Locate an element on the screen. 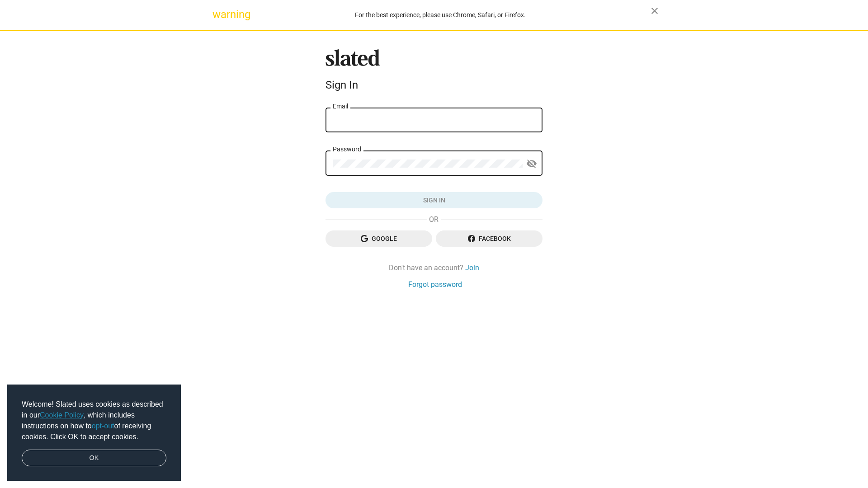 The height and width of the screenshot is (488, 868). mat-icon: warning is located at coordinates (218, 14).